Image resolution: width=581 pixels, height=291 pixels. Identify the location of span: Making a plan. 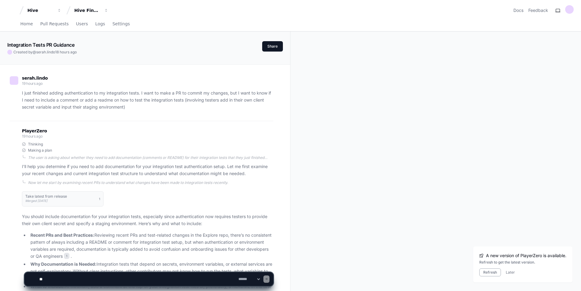
(40, 150).